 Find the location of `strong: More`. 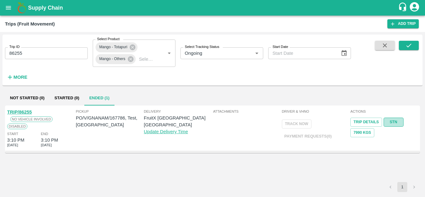

strong: More is located at coordinates (20, 77).